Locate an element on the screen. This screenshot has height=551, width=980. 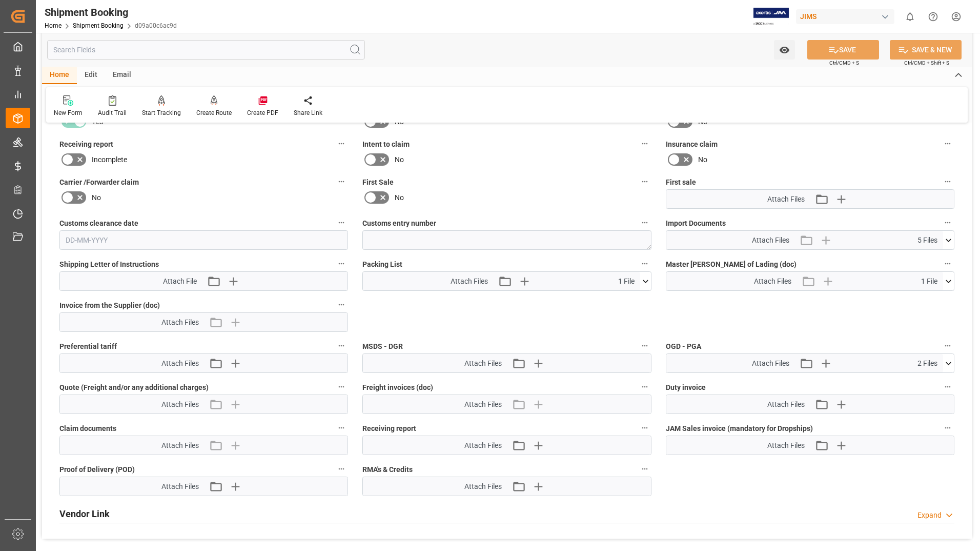
span: Claim documents is located at coordinates (87, 428).